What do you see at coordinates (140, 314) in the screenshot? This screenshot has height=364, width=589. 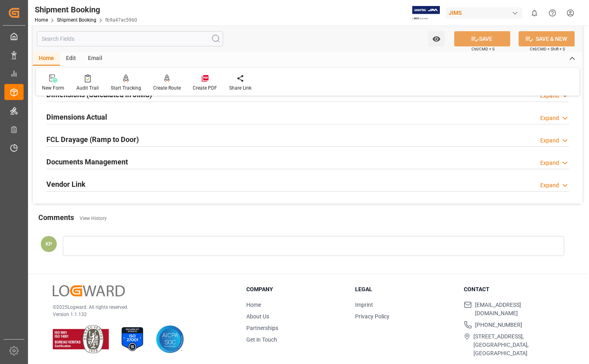 I see `p: Version 1.1.132` at bounding box center [140, 314].